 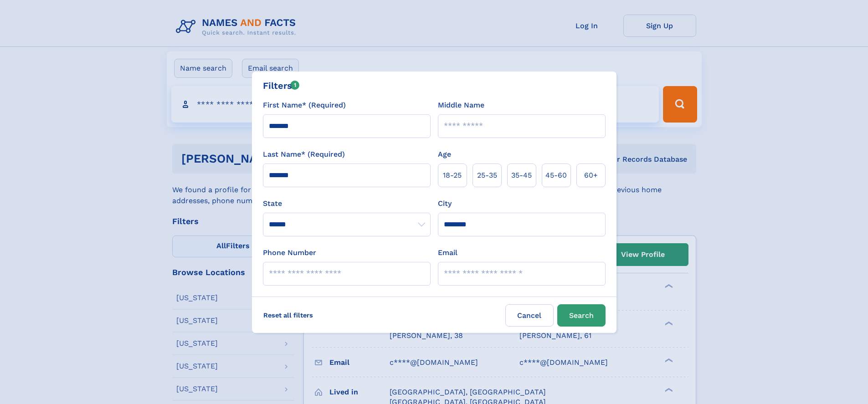 I want to click on button: Search, so click(x=582, y=315).